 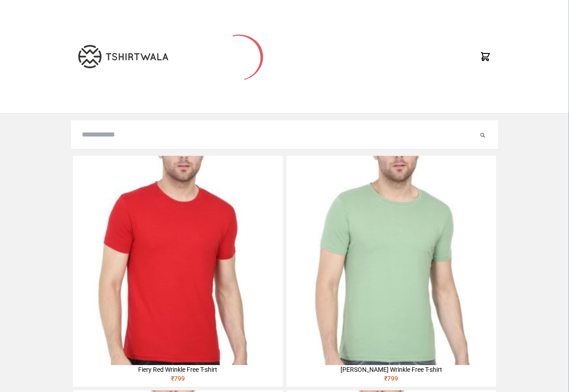 I want to click on button: Submit your search query., so click(x=483, y=135).